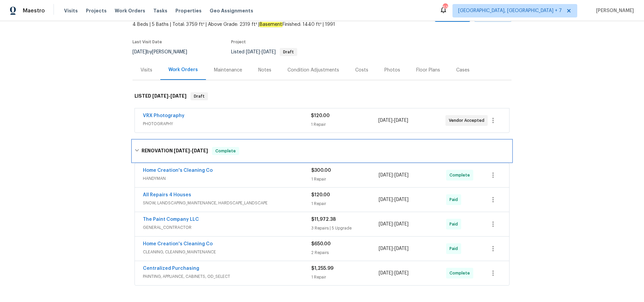  I want to click on div: Costs, so click(362, 70).